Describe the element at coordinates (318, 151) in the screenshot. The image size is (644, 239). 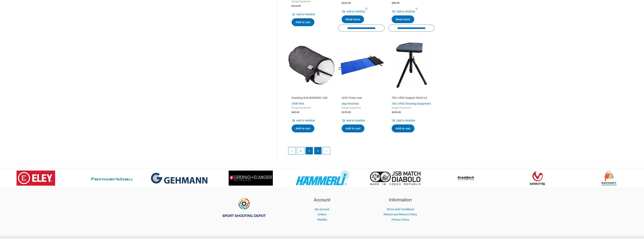
I see `a: Page 3` at that location.